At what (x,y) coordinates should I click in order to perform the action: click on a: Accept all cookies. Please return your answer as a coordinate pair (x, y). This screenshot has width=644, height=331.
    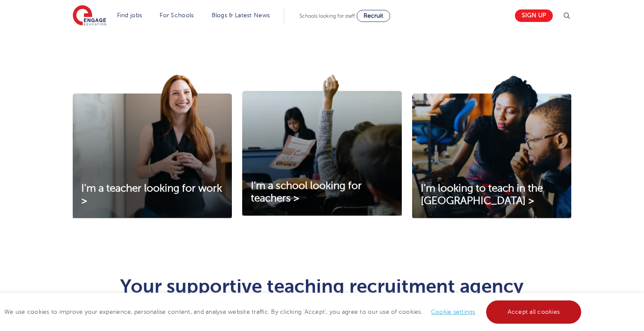
    Looking at the image, I should click on (534, 312).